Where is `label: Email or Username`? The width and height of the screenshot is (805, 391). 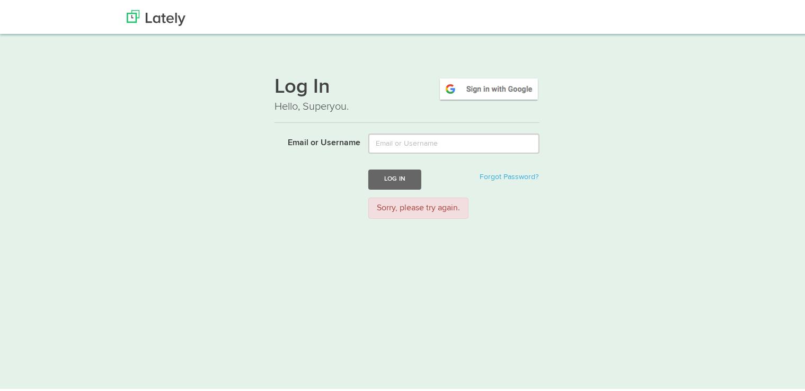
label: Email or Username is located at coordinates (313, 139).